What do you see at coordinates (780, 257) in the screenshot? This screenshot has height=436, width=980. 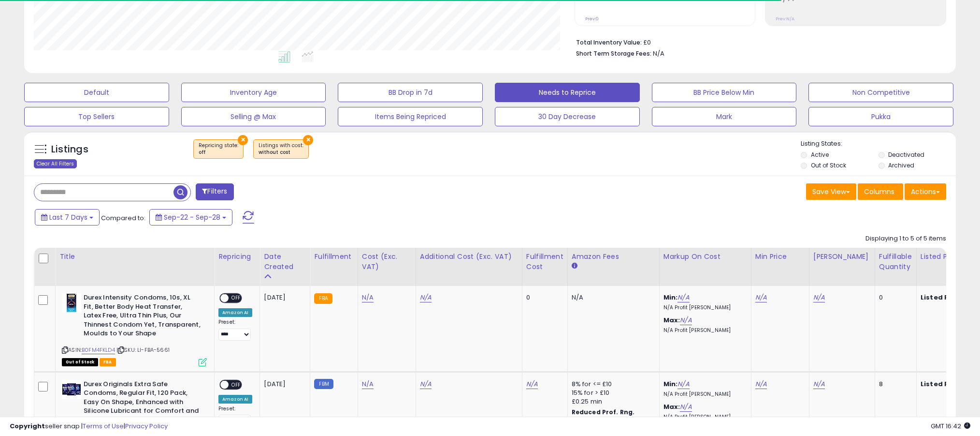 I see `div: Min Price` at bounding box center [780, 257].